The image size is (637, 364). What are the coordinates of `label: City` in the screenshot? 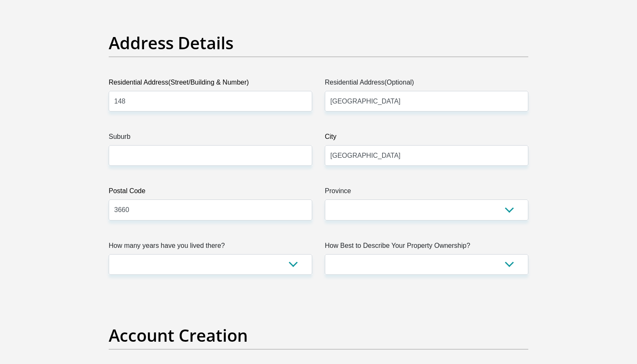 It's located at (427, 139).